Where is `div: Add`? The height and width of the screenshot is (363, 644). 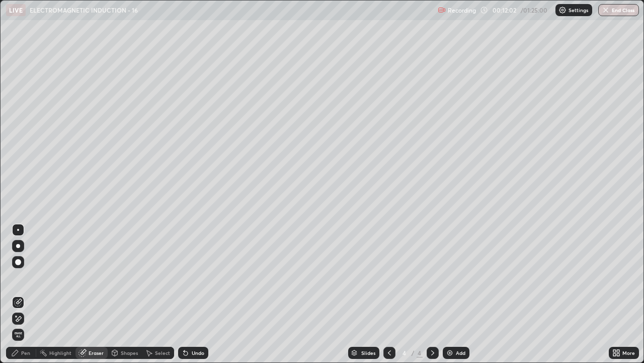
div: Add is located at coordinates (461, 353).